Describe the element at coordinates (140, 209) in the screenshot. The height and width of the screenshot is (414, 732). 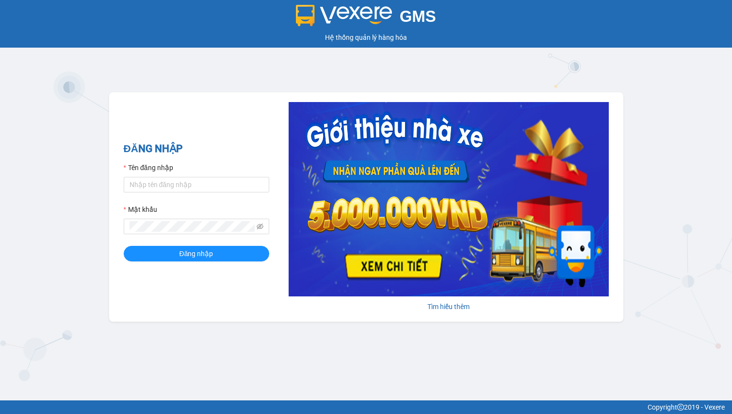
I see `label: Mật khẩu` at that location.